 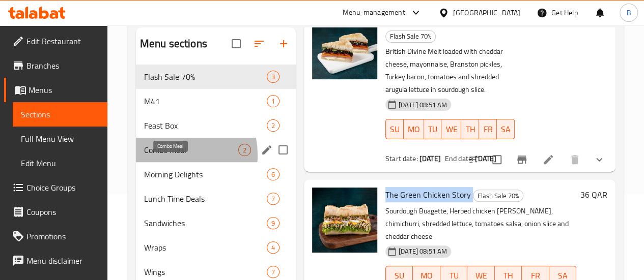 I want to click on span: Promotions, so click(x=63, y=237).